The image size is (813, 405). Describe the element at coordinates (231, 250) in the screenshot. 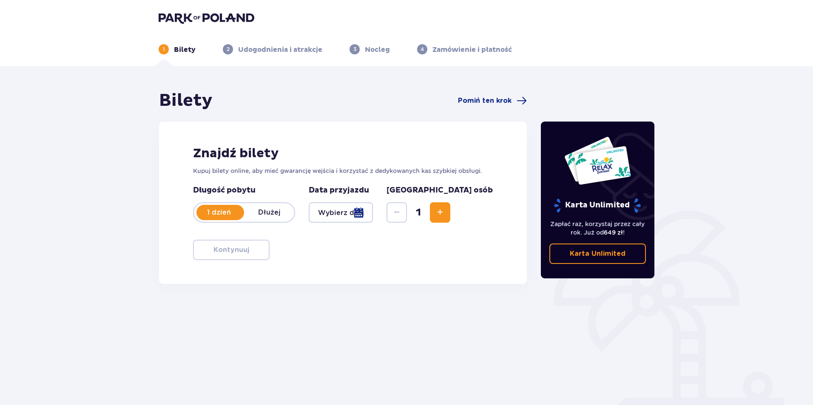

I see `button: Kontynuuj` at that location.